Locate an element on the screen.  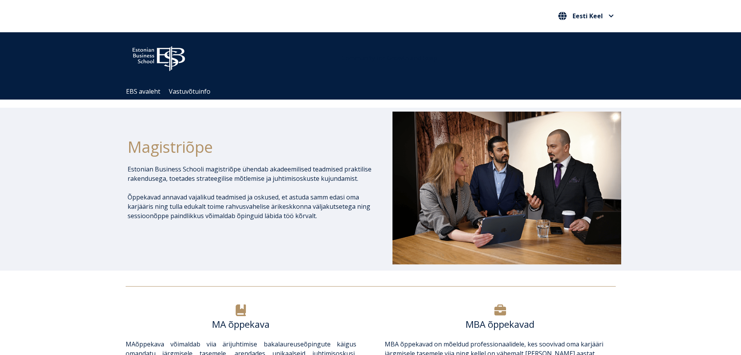
a: MBA is located at coordinates (392, 344).